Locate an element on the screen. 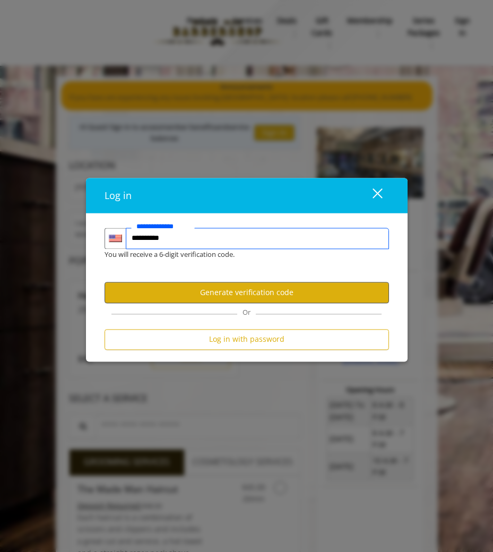  div: close dialog is located at coordinates (371, 195).